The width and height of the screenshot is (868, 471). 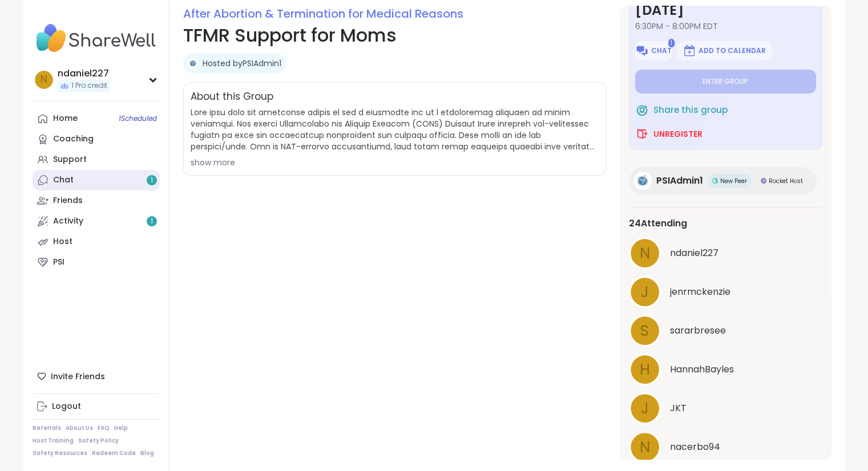 What do you see at coordinates (53, 441) in the screenshot?
I see `a: Host Training` at bounding box center [53, 441].